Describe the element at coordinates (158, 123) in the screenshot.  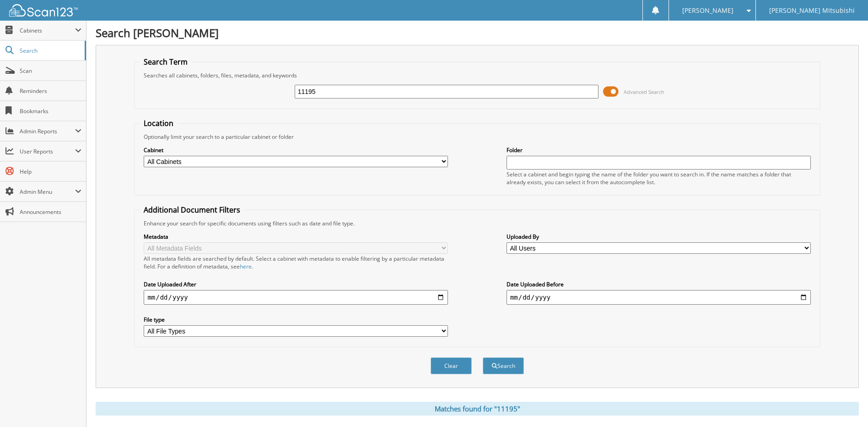
I see `legend: Location` at that location.